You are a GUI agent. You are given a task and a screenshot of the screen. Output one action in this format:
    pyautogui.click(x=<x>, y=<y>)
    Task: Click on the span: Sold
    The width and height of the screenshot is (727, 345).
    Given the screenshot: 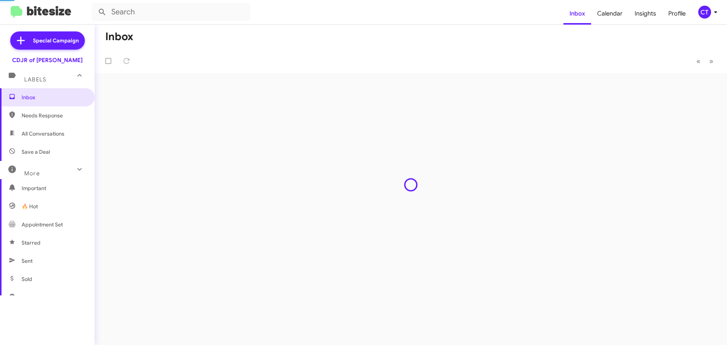 What is the action you would take?
    pyautogui.click(x=27, y=279)
    